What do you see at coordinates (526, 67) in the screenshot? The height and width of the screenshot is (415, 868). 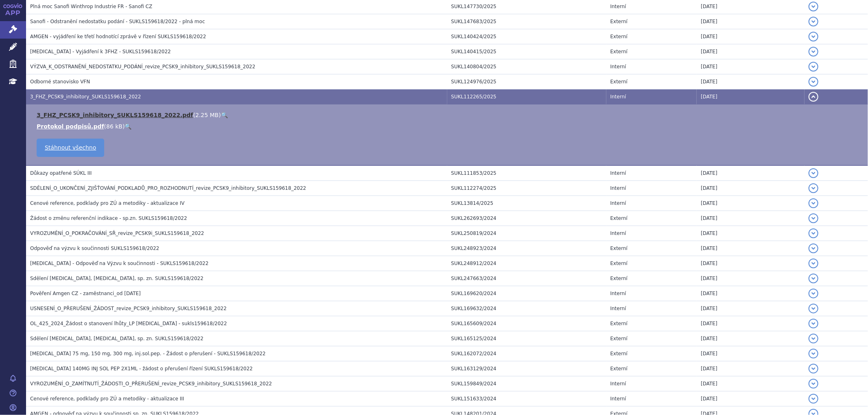 I see `td: SUKL140804/2025` at bounding box center [526, 67].